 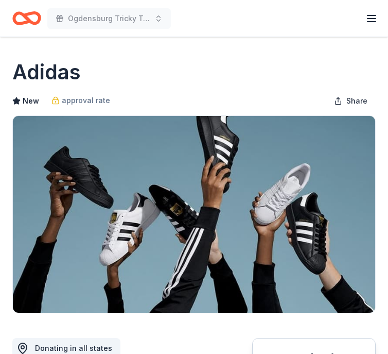 I want to click on img: Image for Adidas, so click(x=194, y=214).